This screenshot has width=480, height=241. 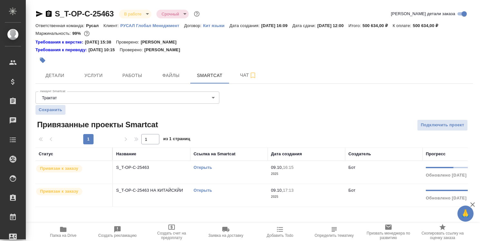 What do you see at coordinates (288, 190) in the screenshot?
I see `p: 17:13` at bounding box center [288, 190].